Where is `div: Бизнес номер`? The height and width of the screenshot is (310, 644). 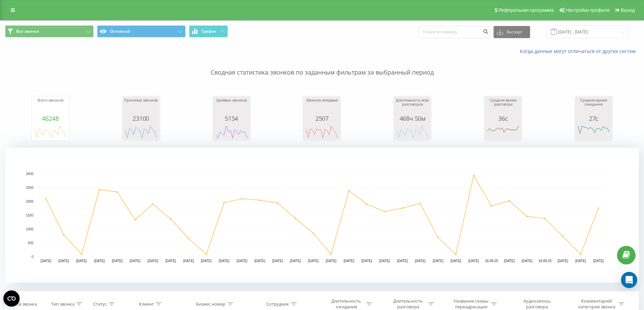
div: Бизнес номер is located at coordinates (211, 304).